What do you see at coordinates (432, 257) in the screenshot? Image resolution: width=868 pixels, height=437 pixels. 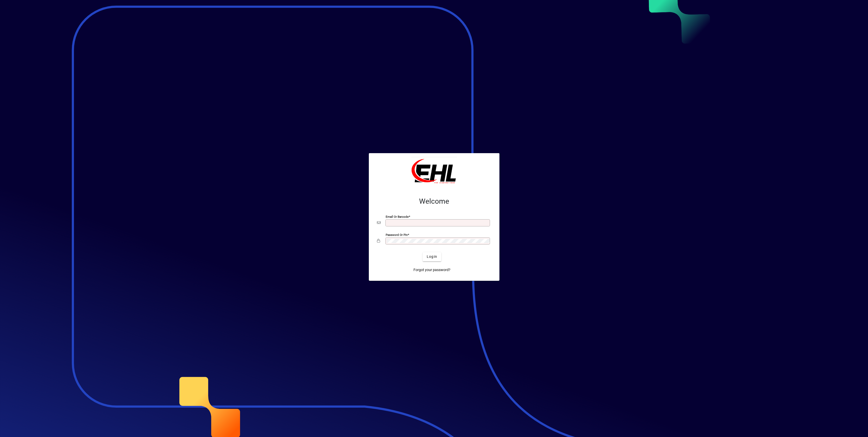 I see `span: Login` at bounding box center [432, 257].